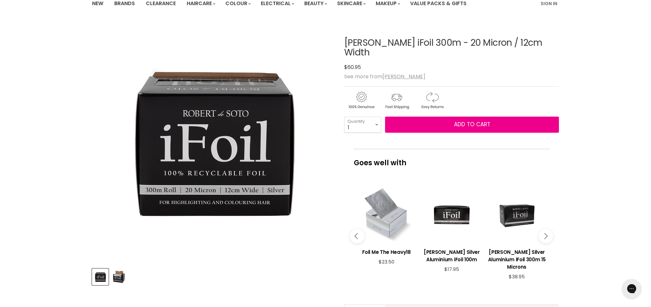  I want to click on select: Quantity, so click(363, 125).